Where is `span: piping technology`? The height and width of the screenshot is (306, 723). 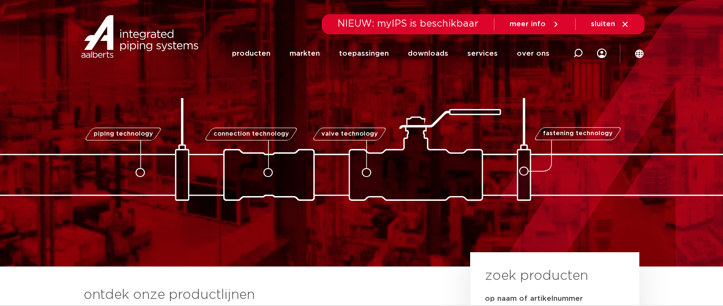 span: piping technology is located at coordinates (123, 134).